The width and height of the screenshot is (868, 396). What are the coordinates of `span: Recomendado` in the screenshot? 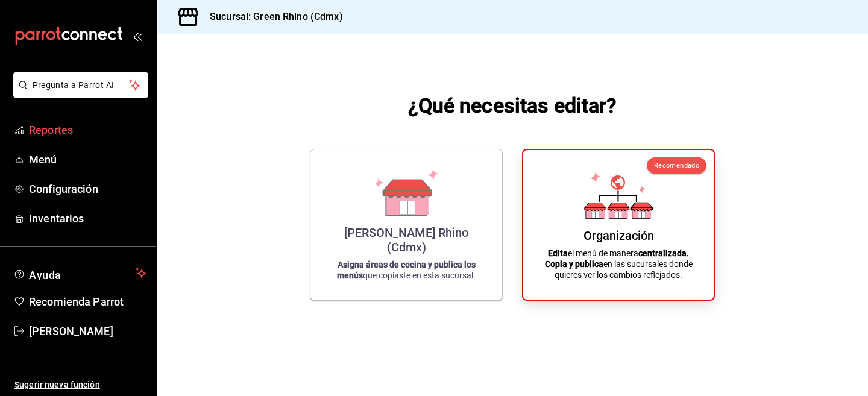 It's located at (676, 165).